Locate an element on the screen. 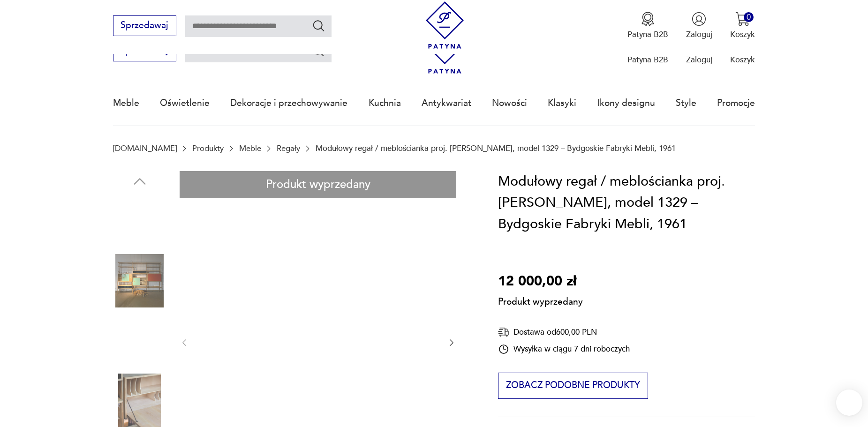  a: Style is located at coordinates (686, 103).